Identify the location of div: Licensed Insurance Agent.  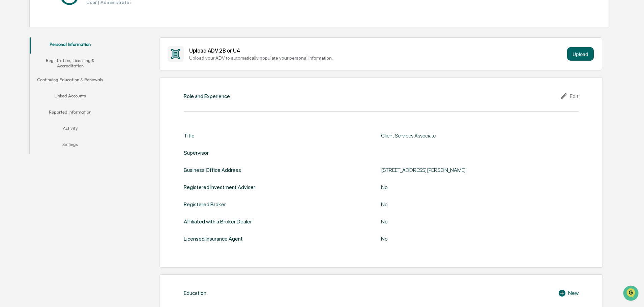
(213, 238).